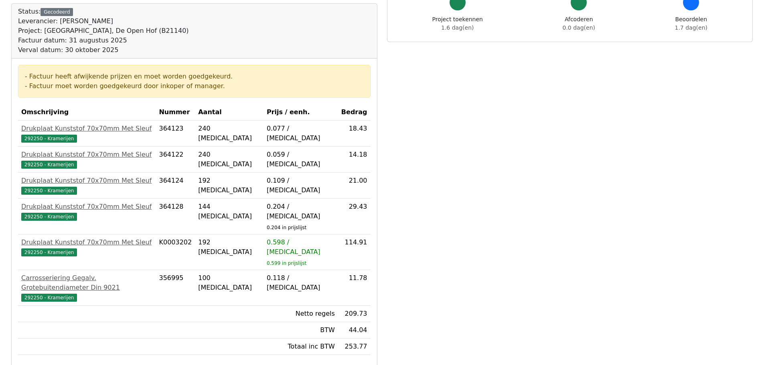  What do you see at coordinates (691, 24) in the screenshot?
I see `div: Beoordelen` at bounding box center [691, 24].